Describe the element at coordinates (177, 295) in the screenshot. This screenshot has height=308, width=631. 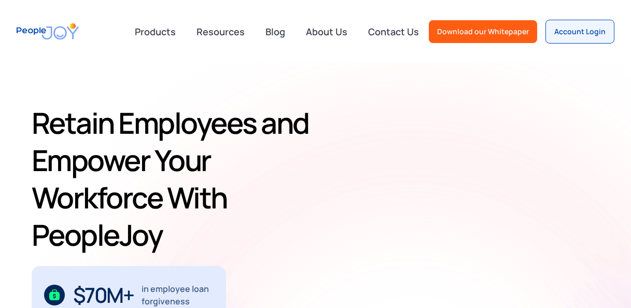
I see `div: in employee loan forgiveness` at that location.